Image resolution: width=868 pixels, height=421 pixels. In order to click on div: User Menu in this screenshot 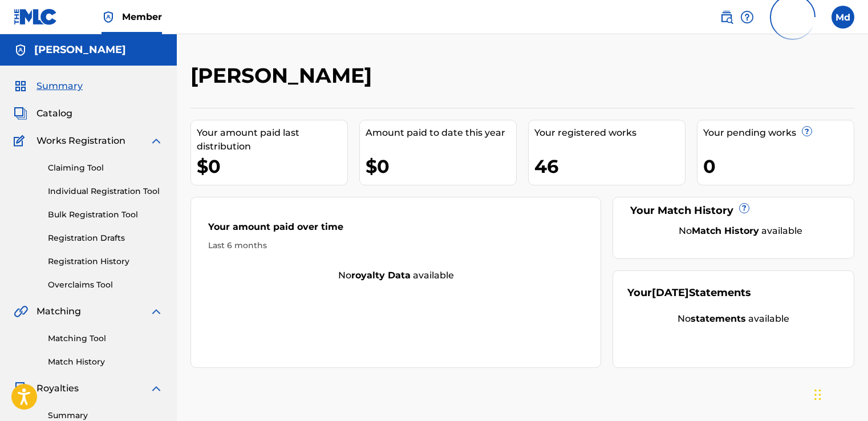, I will do `click(843, 17)`.